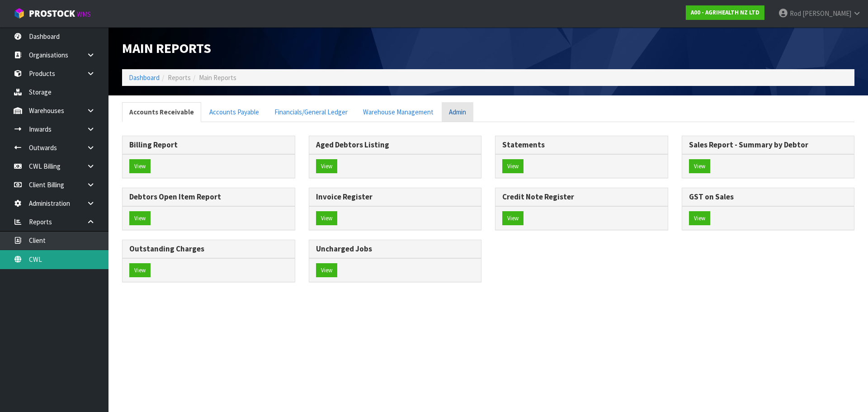 The image size is (868, 412). Describe the element at coordinates (84, 14) in the screenshot. I see `small: WMS` at that location.